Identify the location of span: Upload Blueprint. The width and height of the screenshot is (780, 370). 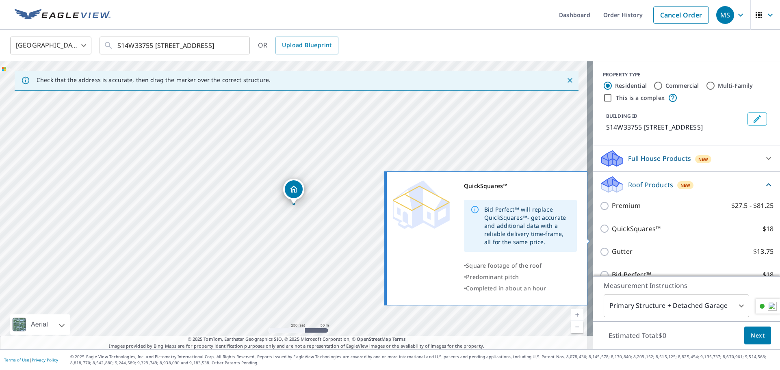
(307, 45).